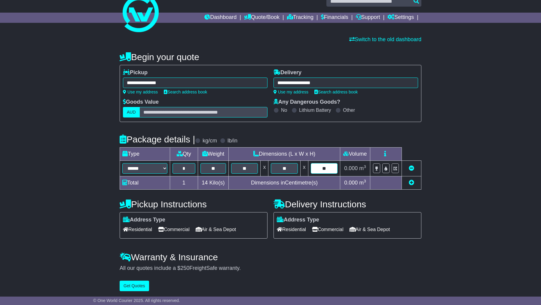  What do you see at coordinates (145, 183) in the screenshot?
I see `td: Total` at bounding box center [145, 183].